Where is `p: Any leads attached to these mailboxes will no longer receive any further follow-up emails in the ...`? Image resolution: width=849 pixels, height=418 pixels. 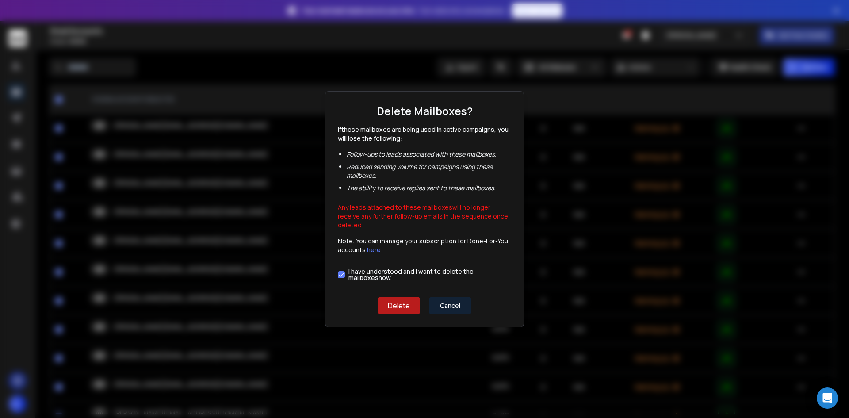 p: Any leads attached to these mailboxes will no longer receive any further follow-up emails in the ... is located at coordinates (424, 214).